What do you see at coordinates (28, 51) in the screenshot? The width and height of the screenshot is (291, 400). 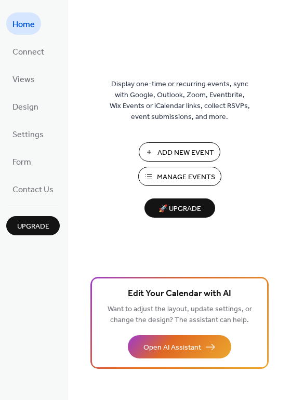 I see `a: Connect` at bounding box center [28, 51].